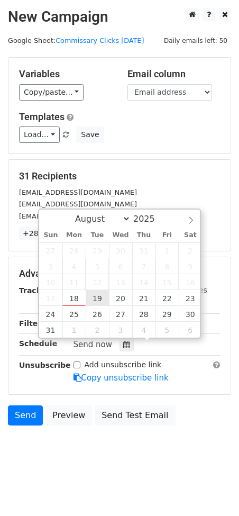 The height and width of the screenshot is (516, 239). I want to click on span: Fri, so click(167, 235).